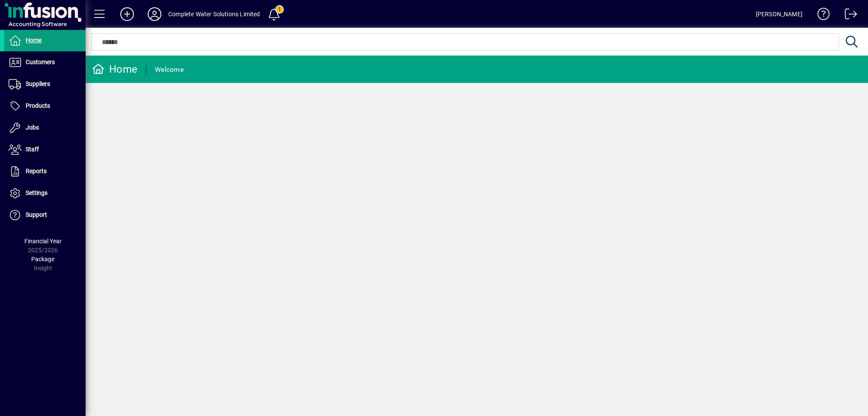 This screenshot has width=868, height=416. What do you see at coordinates (820, 15) in the screenshot?
I see `a: Knowledge Base` at bounding box center [820, 15].